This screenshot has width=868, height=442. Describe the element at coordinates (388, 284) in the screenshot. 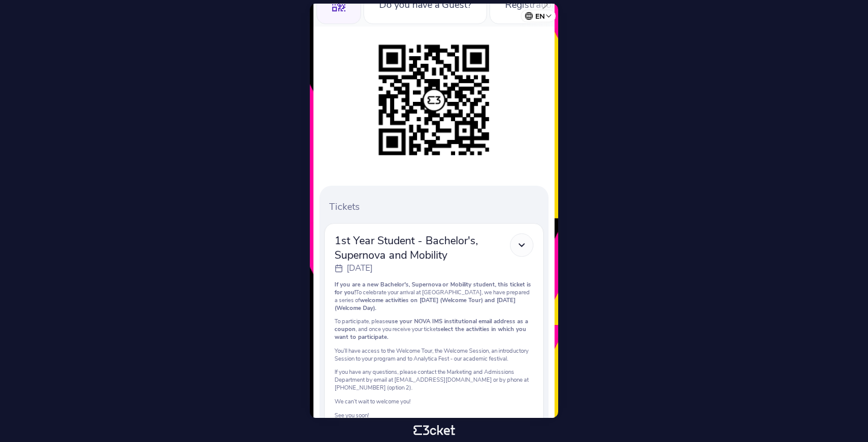

I see `strong: If you are a new Bachelor's, Supernova` at that location.